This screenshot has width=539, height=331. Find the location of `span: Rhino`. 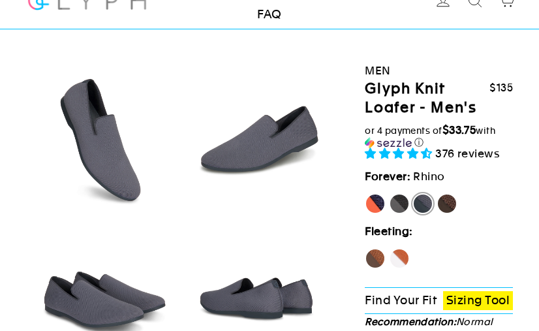

span: Rhino is located at coordinates (428, 176).